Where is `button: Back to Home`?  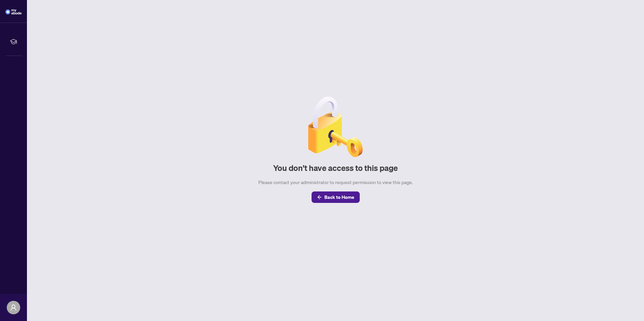 button: Back to Home is located at coordinates (336, 197).